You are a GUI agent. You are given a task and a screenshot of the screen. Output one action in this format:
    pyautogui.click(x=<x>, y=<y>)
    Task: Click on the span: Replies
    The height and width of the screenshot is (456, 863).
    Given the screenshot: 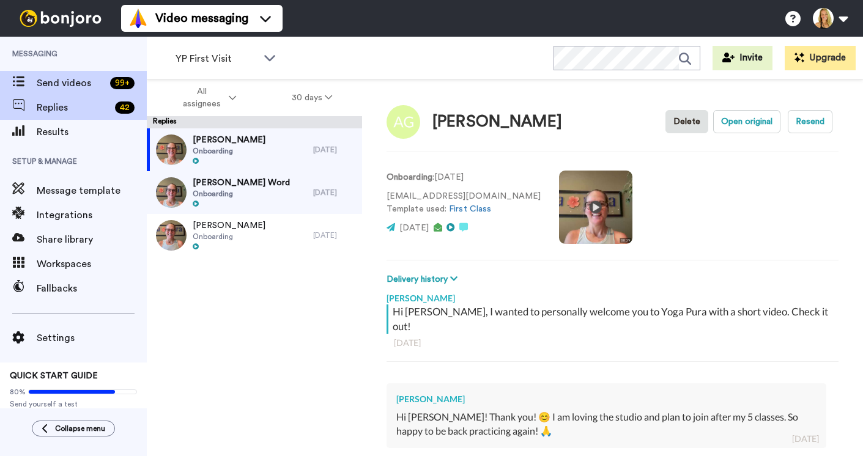 What is the action you would take?
    pyautogui.click(x=73, y=108)
    